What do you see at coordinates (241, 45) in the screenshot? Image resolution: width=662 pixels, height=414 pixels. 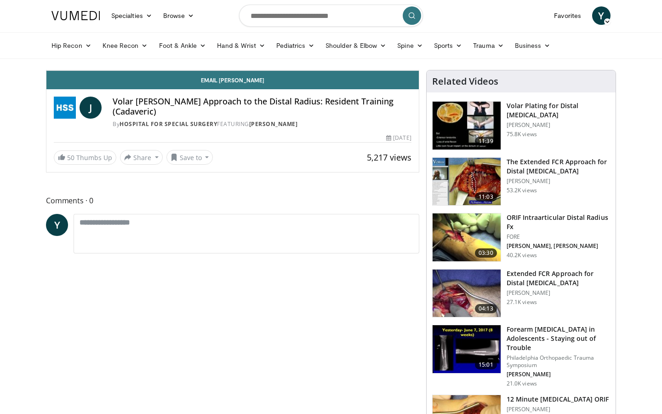 I see `a: Hand & Wrist` at bounding box center [241, 45].